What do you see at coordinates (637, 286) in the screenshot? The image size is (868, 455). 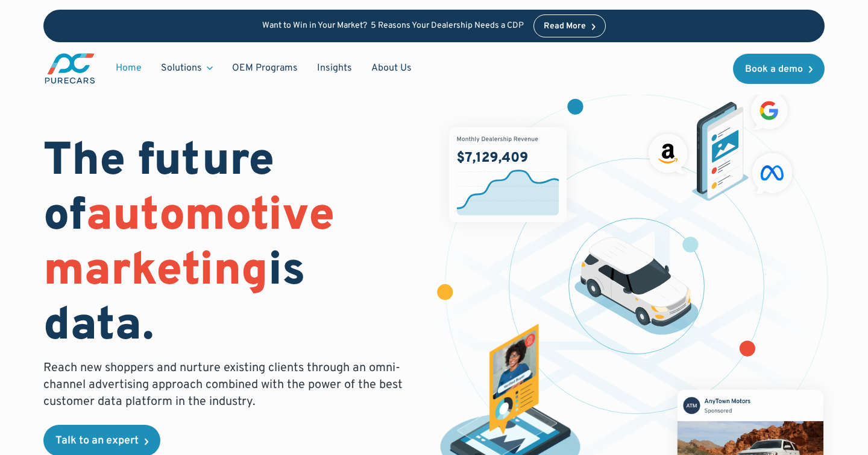 I see `img: illustration of a vehicle` at bounding box center [637, 286].